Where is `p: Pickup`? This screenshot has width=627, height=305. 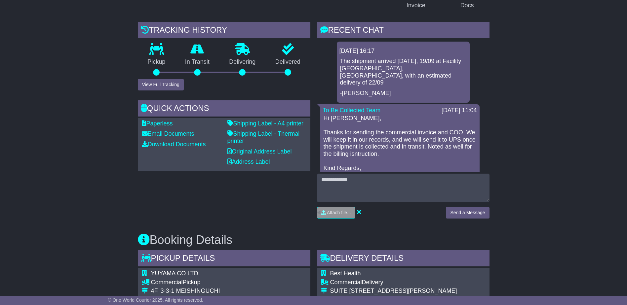
p: Pickup is located at coordinates (157, 62).